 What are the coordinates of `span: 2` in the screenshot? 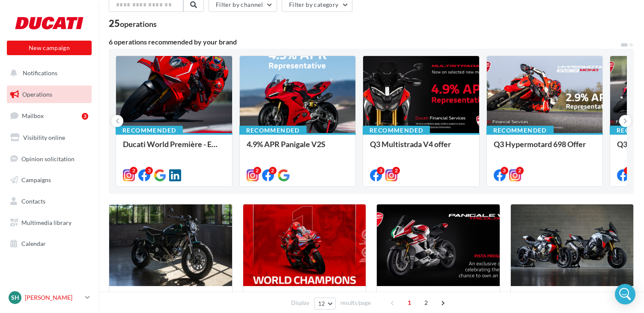 It's located at (426, 303).